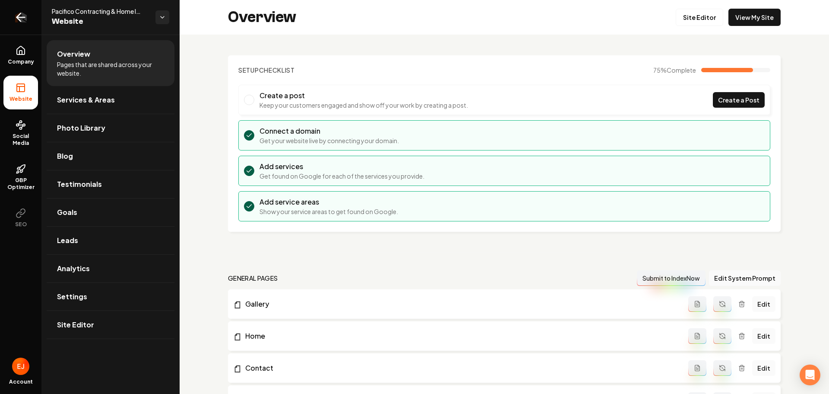 The image size is (829, 394). Describe the element at coordinates (111, 296) in the screenshot. I see `a: Settings` at that location.